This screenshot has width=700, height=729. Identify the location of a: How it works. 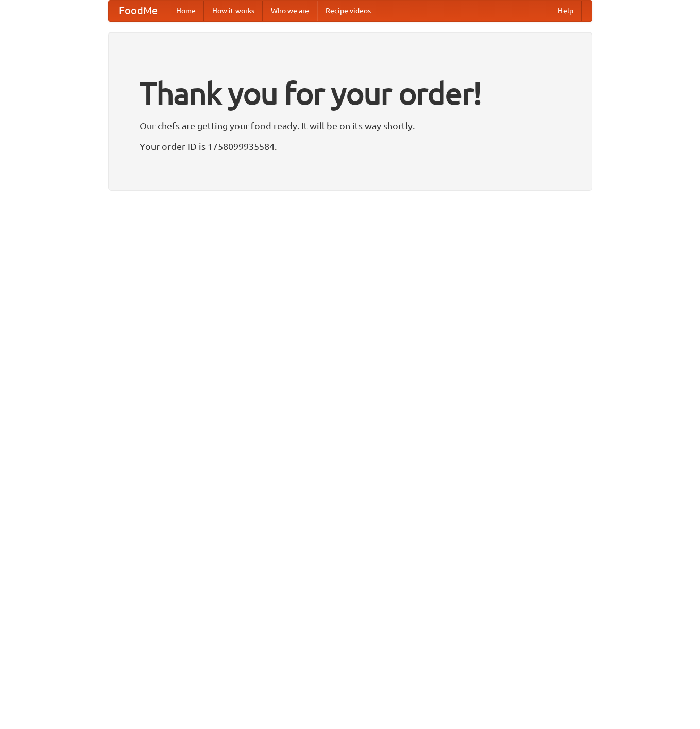
(233, 11).